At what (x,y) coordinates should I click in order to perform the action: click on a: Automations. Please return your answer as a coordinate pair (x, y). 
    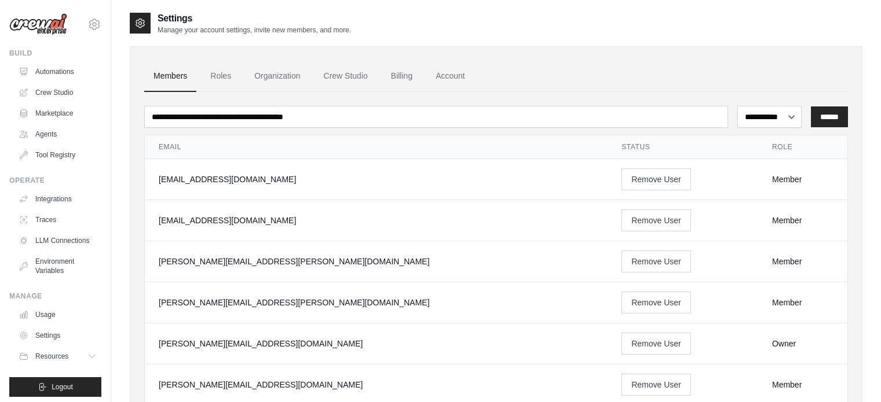
    Looking at the image, I should click on (57, 72).